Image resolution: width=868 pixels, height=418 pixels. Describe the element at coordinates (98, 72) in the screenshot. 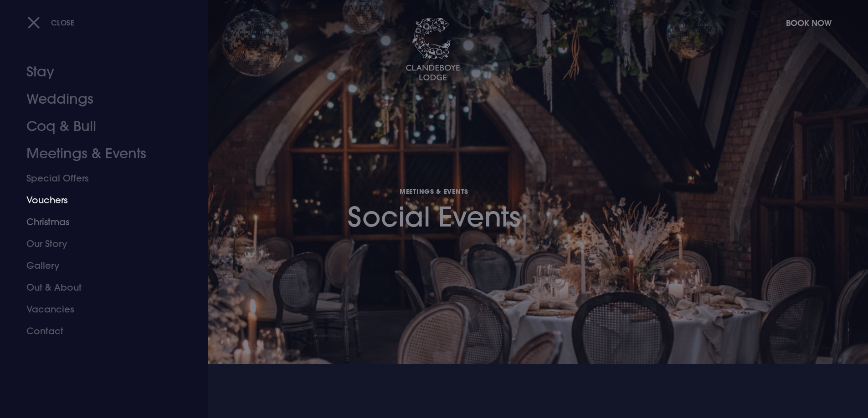

I see `a: Stay` at that location.